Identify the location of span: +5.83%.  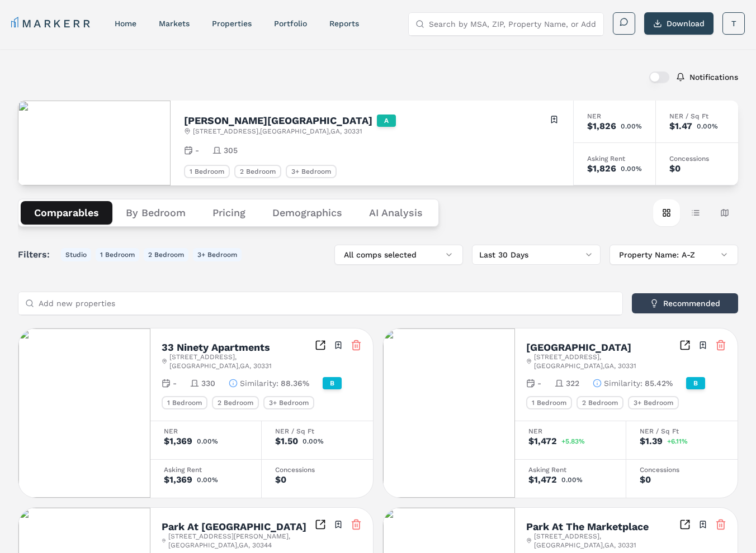
(574, 441).